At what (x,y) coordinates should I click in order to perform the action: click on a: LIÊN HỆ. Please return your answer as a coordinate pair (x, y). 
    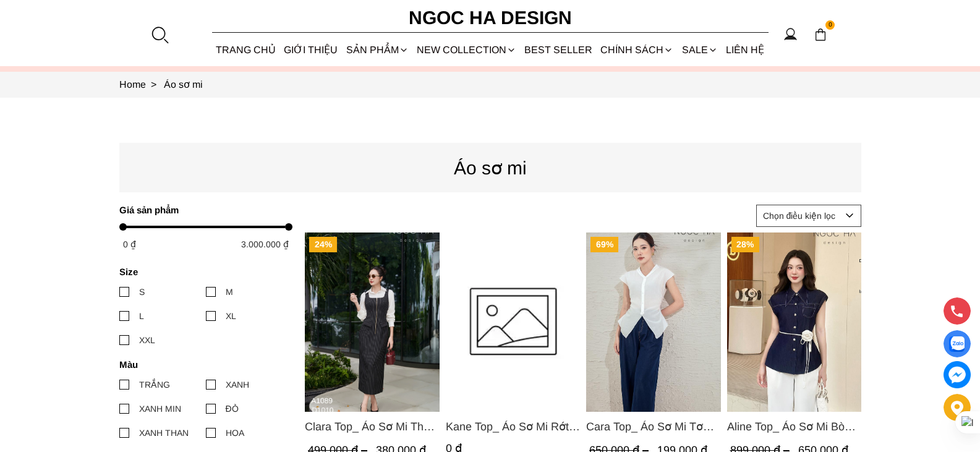
    Looking at the image, I should click on (745, 50).